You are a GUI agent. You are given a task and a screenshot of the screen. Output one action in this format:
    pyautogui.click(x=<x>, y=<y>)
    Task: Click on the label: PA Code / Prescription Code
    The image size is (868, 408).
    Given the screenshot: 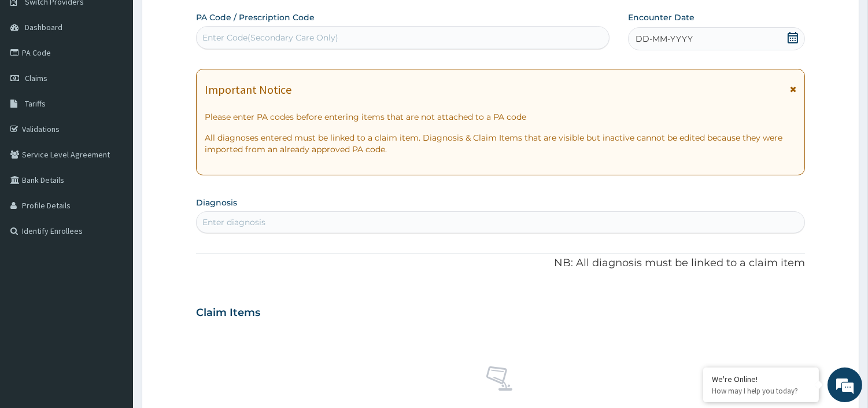 What is the action you would take?
    pyautogui.click(x=255, y=17)
    